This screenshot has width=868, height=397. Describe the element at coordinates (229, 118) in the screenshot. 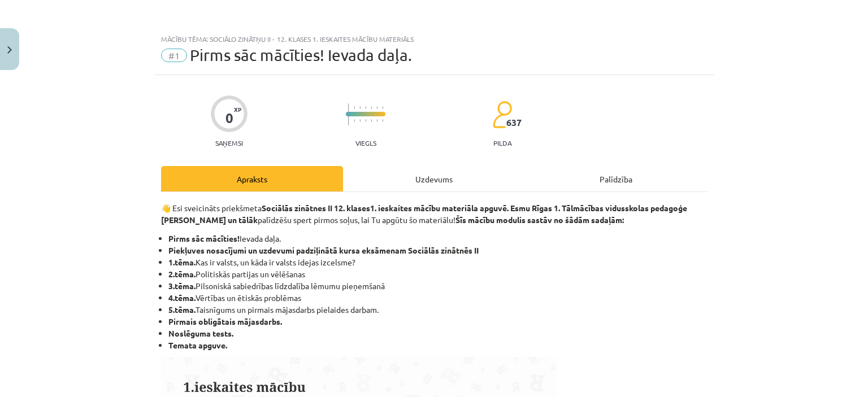

I see `div: 0` at that location.